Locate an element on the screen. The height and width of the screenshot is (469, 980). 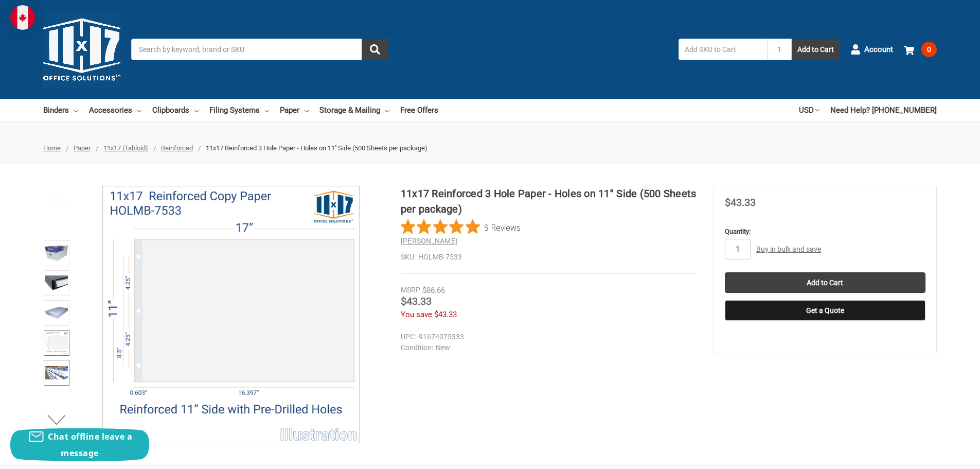
a: Storage & Mailing is located at coordinates (354, 110).